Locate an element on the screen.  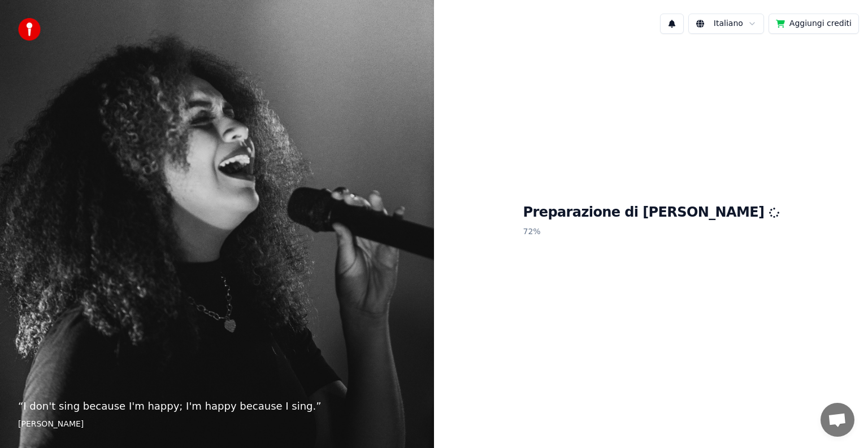
button: Aggiungi crediti is located at coordinates (813, 24).